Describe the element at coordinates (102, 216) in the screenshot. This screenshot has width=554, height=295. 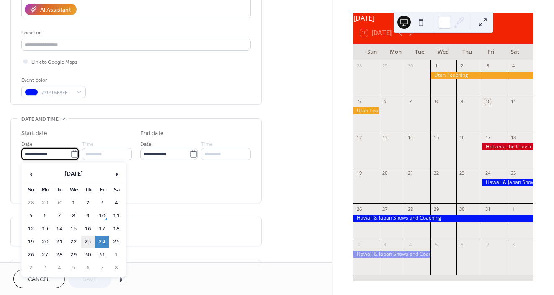
I see `td: 10` at that location.